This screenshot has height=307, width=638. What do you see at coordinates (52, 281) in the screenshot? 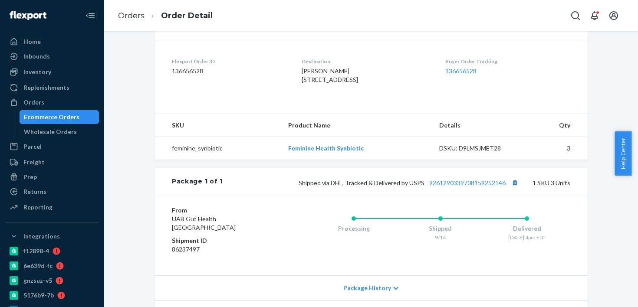
I see `a: gnzsuz-v5` at bounding box center [52, 281].